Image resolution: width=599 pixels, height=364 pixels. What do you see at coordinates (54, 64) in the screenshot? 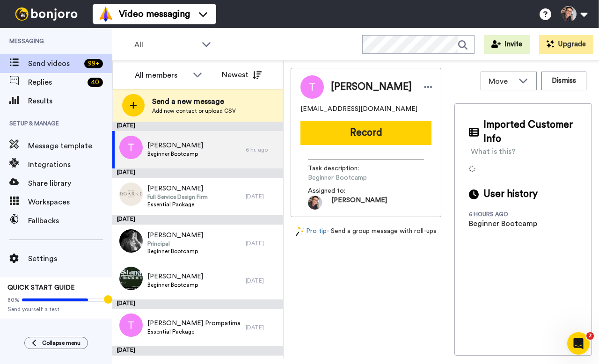
I see `span: Send videos` at bounding box center [54, 64].